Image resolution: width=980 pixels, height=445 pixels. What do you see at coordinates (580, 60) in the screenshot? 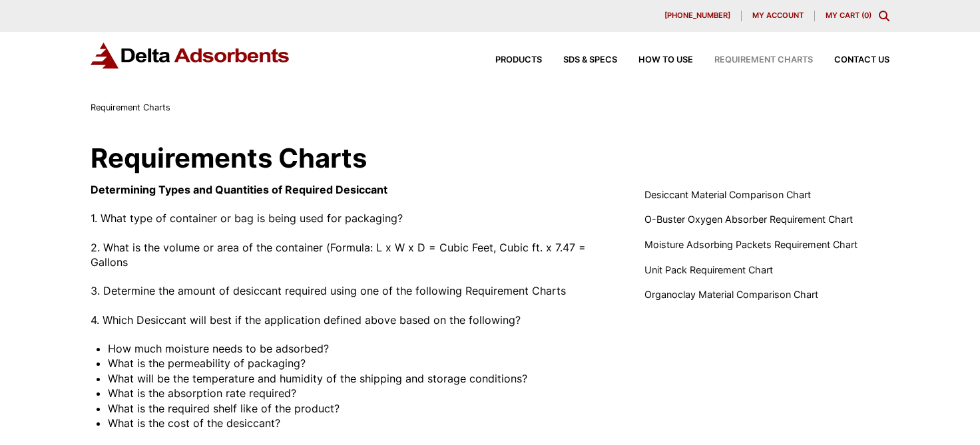
I see `a: SDS & SPECS` at bounding box center [580, 60].